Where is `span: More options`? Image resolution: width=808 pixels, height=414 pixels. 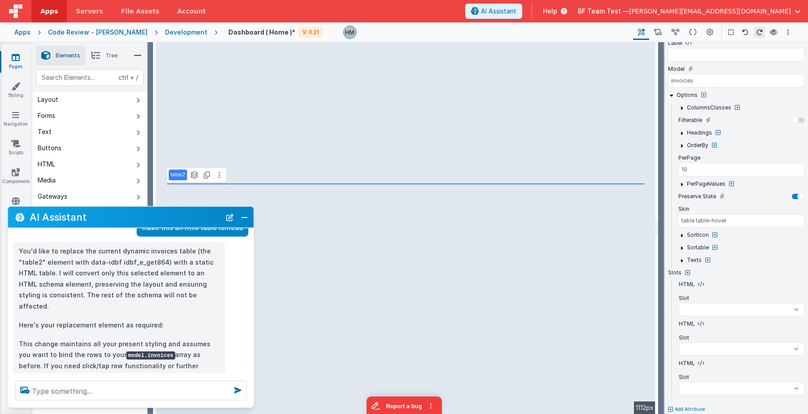
span: More options is located at coordinates (64, 9).